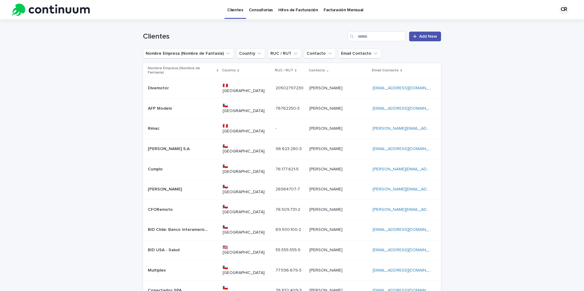 Image resolution: width=584 pixels, height=291 pixels. What do you see at coordinates (288, 169) in the screenshot?
I see `p: 76.177.621-5` at bounding box center [288, 169].